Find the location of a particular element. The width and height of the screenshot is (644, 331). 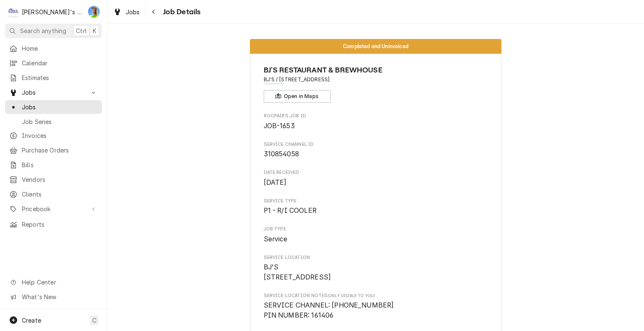

span: Name is located at coordinates (376, 70).